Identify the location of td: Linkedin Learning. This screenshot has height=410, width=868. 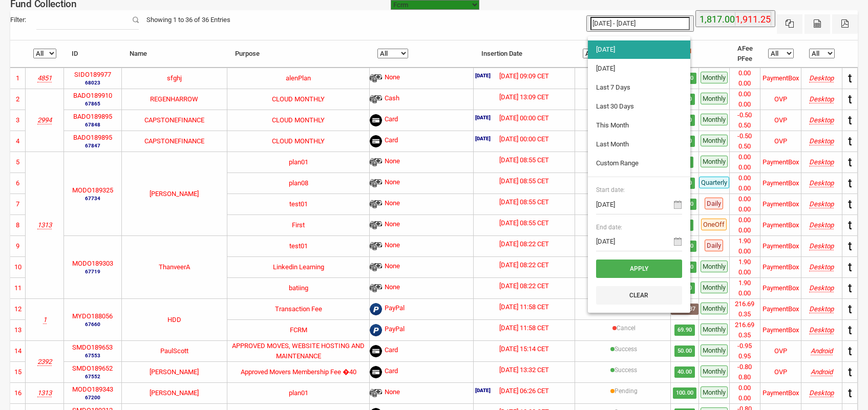
(298, 266).